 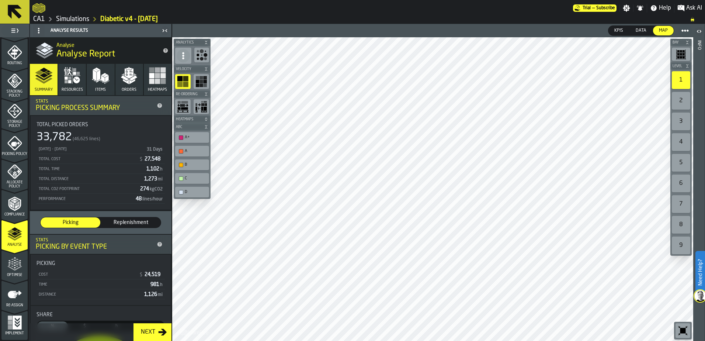 I want to click on div: StatList-item-Total Distance, so click(x=101, y=179).